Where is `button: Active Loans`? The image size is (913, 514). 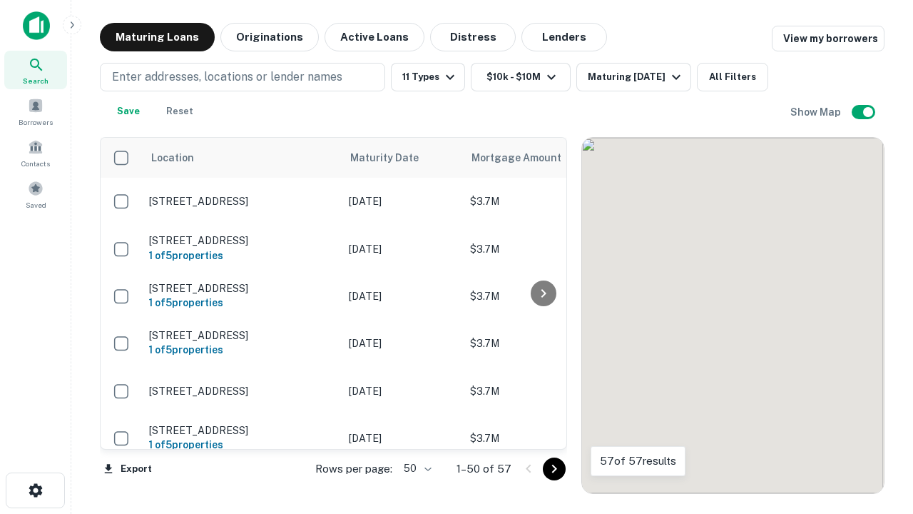
button: Active Loans is located at coordinates (375, 37).